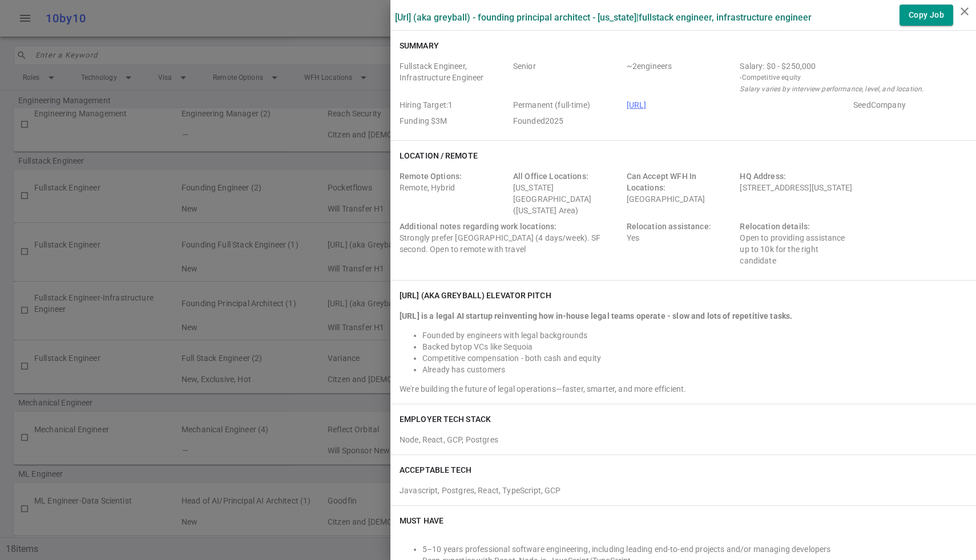 Image resolution: width=976 pixels, height=560 pixels. Describe the element at coordinates (669, 226) in the screenshot. I see `span: Relocation assistance:` at that location.